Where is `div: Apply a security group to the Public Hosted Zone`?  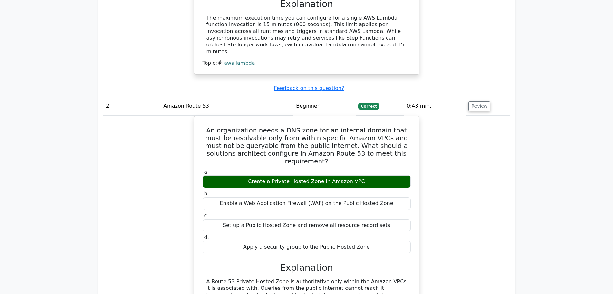 div: Apply a security group to the Public Hosted Zone is located at coordinates (307, 247).